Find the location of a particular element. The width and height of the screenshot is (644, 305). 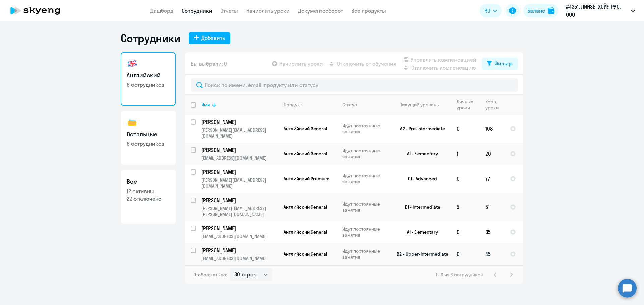

button: Фильтр is located at coordinates (500, 64).